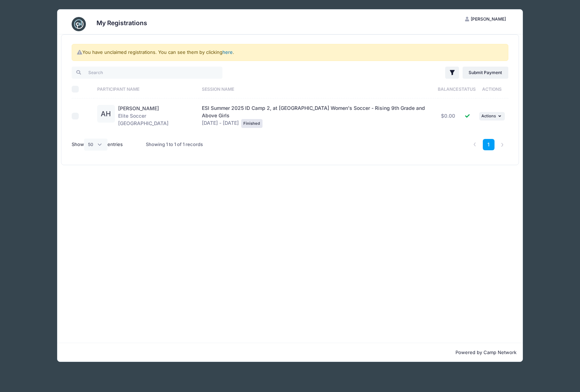  Describe the element at coordinates (485, 73) in the screenshot. I see `a: Submit Payment` at that location.